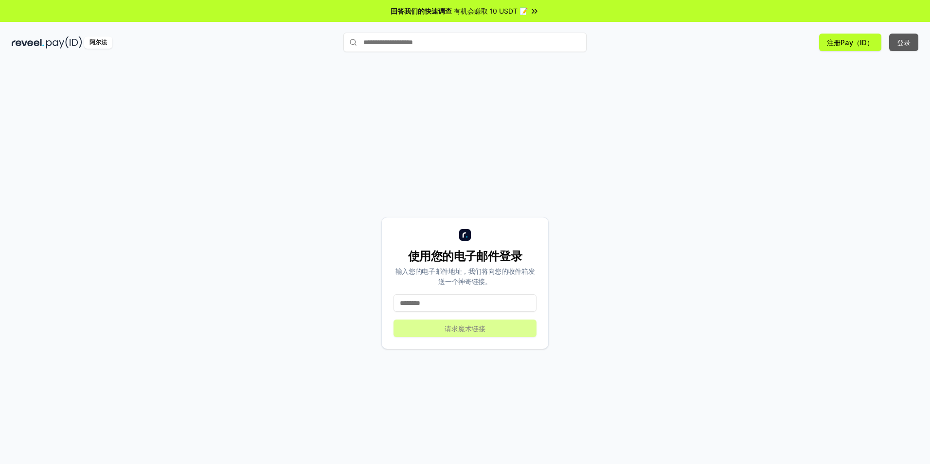  What do you see at coordinates (904, 42) in the screenshot?
I see `button: 登录` at bounding box center [904, 42].